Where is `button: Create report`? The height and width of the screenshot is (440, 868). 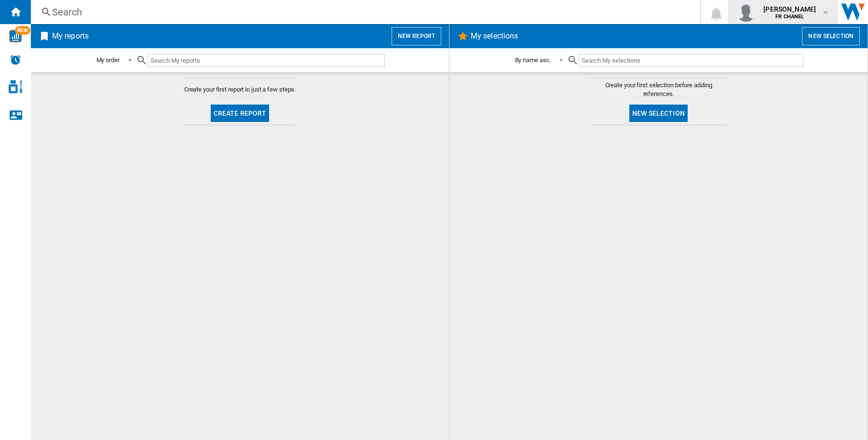 button: Create report is located at coordinates (240, 113).